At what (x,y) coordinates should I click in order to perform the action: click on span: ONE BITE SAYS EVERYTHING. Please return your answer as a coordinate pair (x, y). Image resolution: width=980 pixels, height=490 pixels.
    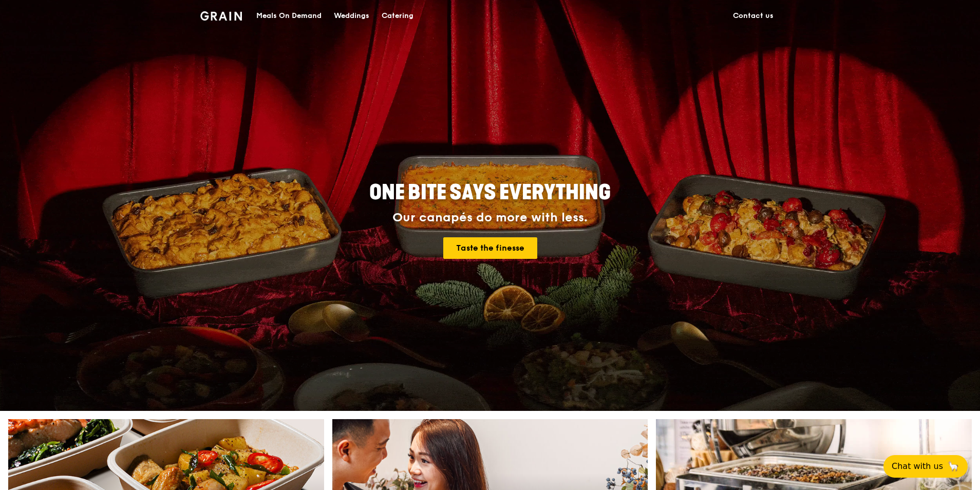
    Looking at the image, I should click on (490, 193).